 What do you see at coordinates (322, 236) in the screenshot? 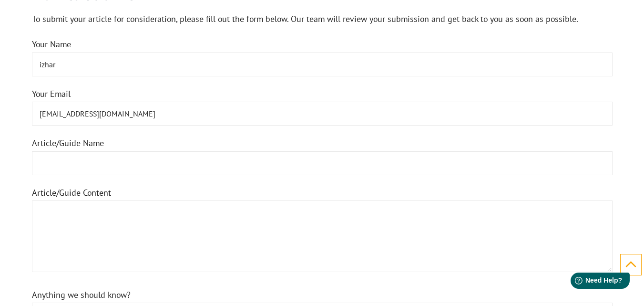
I see `textarea: Article/Guide Content` at bounding box center [322, 236].